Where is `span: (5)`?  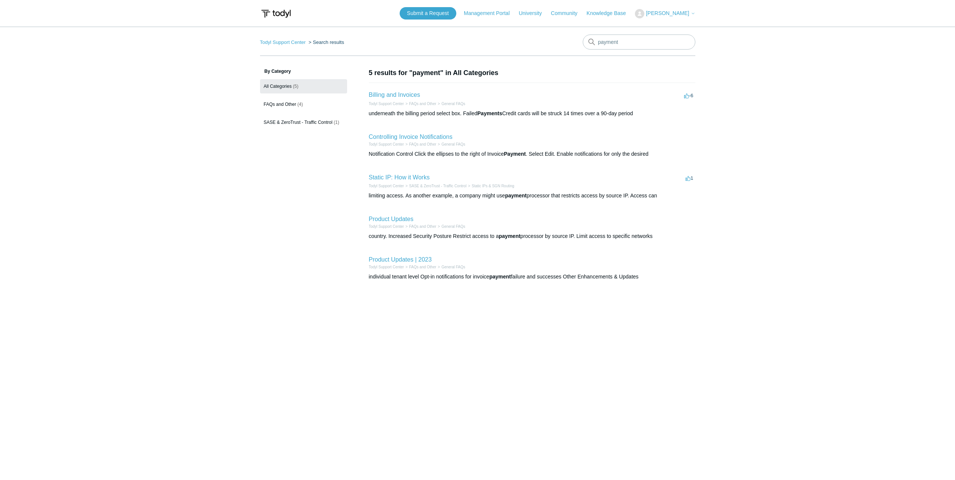 span: (5) is located at coordinates (296, 86).